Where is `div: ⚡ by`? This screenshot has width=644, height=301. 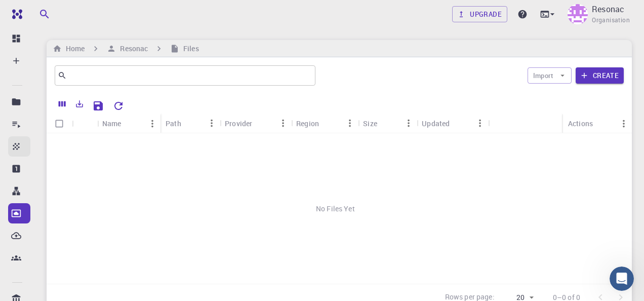
div: ⚡ by is located at coordinates (101, 200).